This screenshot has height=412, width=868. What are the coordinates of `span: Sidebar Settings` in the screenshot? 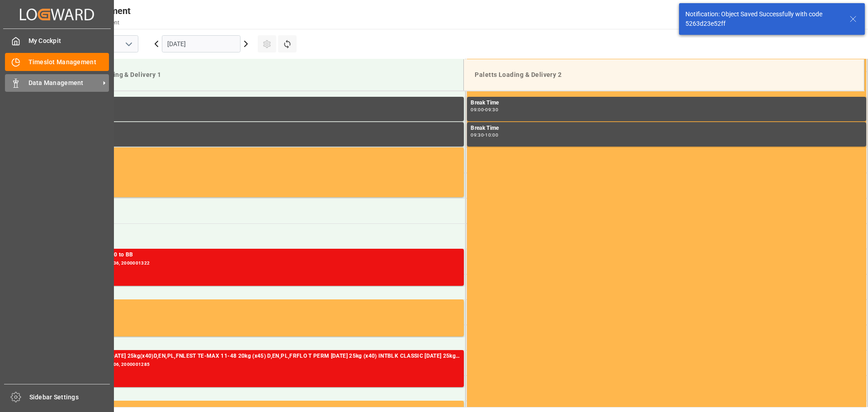 It's located at (69, 397).